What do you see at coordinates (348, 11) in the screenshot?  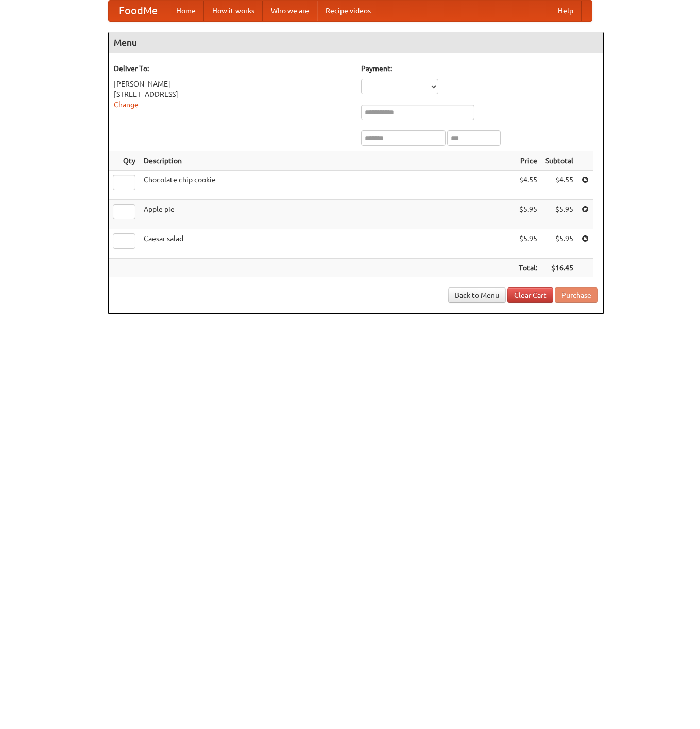 I see `a: Recipe videos` at bounding box center [348, 11].